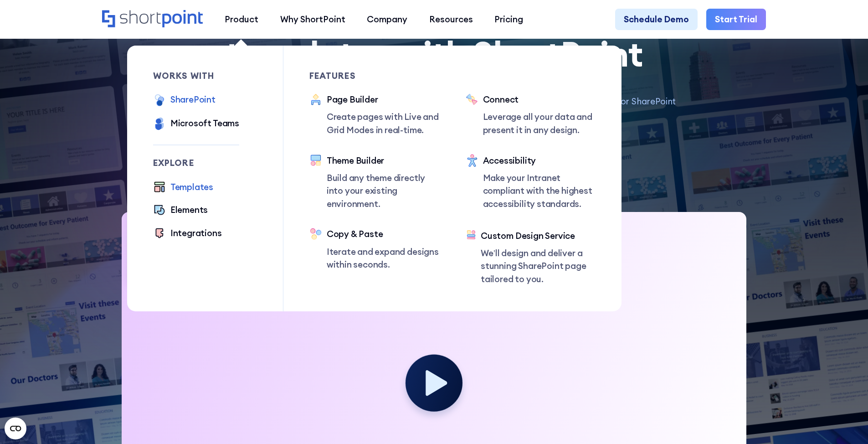  What do you see at coordinates (530, 183) in the screenshot?
I see `a: AccessibilityMake your Intranet compliant with the highest accessibility standards.` at bounding box center [530, 183].